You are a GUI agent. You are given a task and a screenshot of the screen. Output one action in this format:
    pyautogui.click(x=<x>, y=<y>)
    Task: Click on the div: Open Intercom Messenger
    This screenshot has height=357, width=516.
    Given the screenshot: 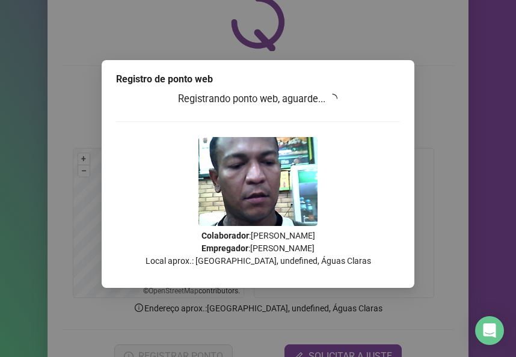 What is the action you would take?
    pyautogui.click(x=489, y=331)
    